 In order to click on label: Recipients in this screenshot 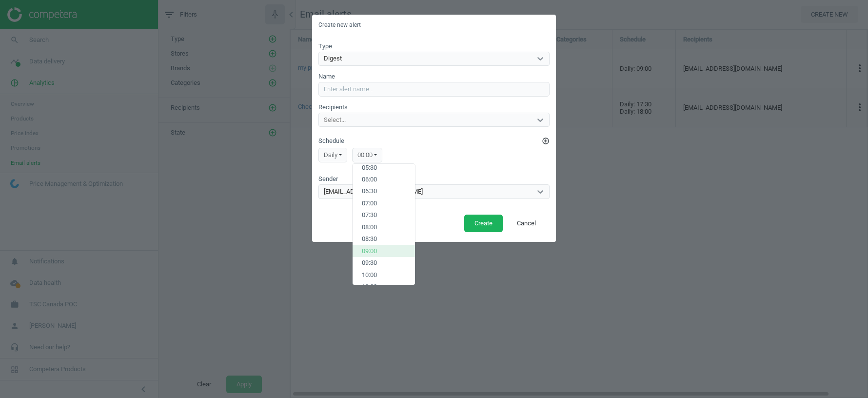, I will do `click(333, 107)`.